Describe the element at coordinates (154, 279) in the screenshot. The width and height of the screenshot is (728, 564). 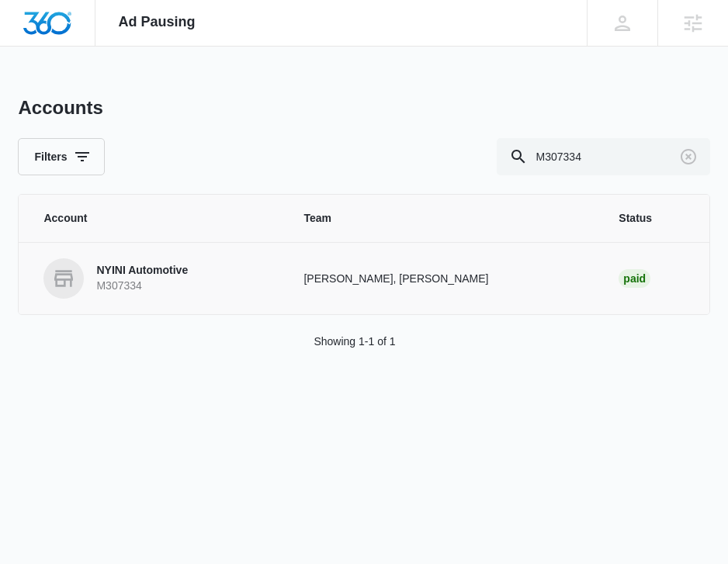
I see `a: NYINI AutomotiveM307334` at that location.